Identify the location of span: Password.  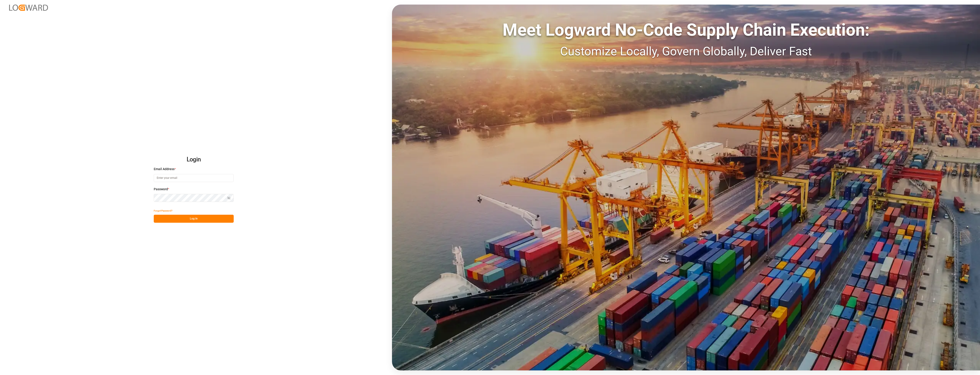
(161, 189).